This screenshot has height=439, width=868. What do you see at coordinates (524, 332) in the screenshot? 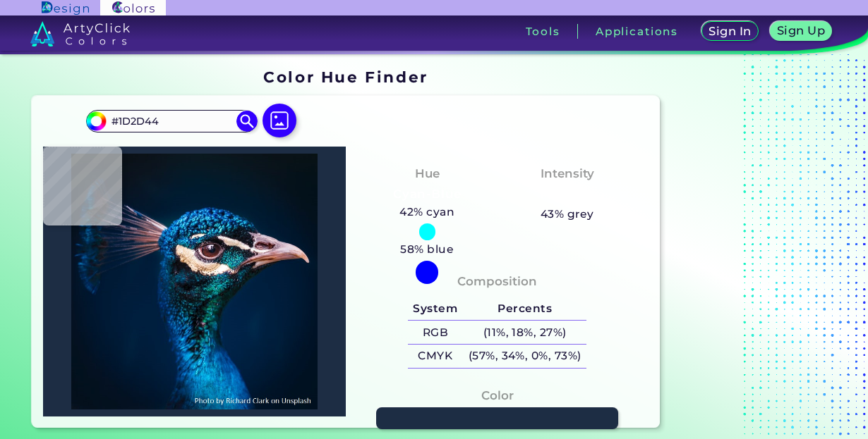
I see `h5: (11%, 18%, 27%)` at bounding box center [524, 332].